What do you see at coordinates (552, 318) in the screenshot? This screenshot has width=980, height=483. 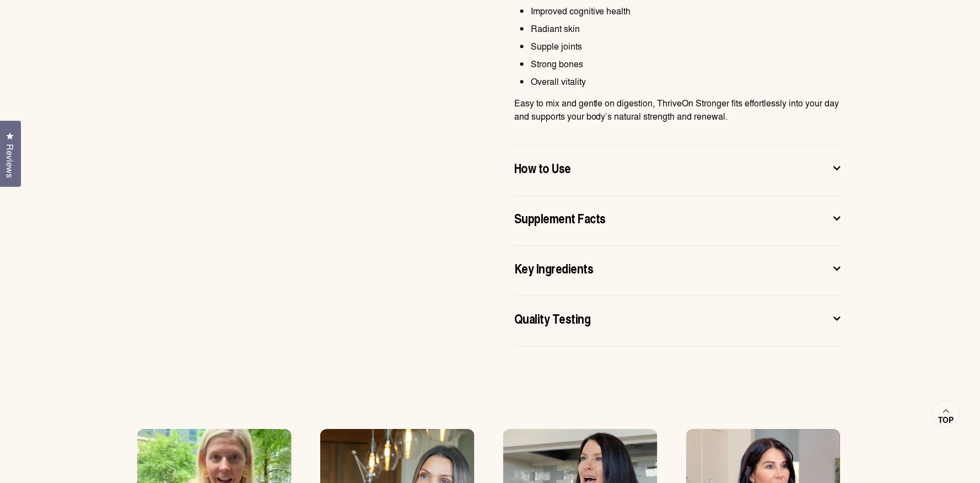 I see `span: Quality Testing` at bounding box center [552, 318].